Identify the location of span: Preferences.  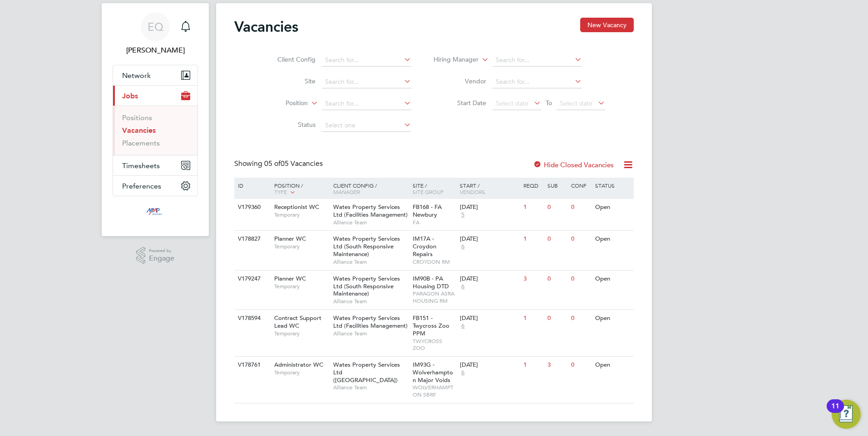
(141, 185).